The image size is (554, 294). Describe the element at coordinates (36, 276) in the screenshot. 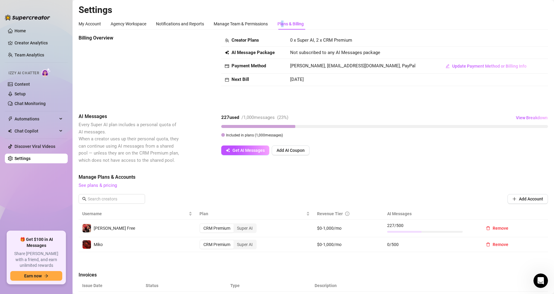

I see `button: Earn nowarrow-right` at that location.